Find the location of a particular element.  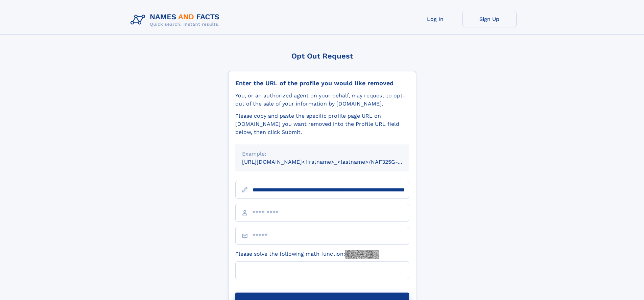

div: Opt Out Request is located at coordinates (322, 56).